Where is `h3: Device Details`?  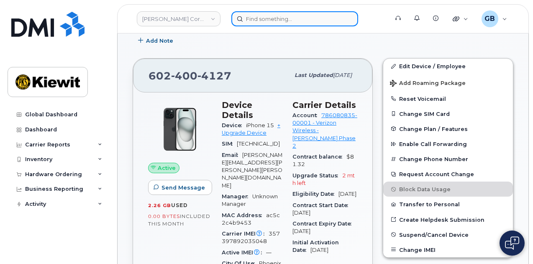 h3: Device Details is located at coordinates (252, 110).